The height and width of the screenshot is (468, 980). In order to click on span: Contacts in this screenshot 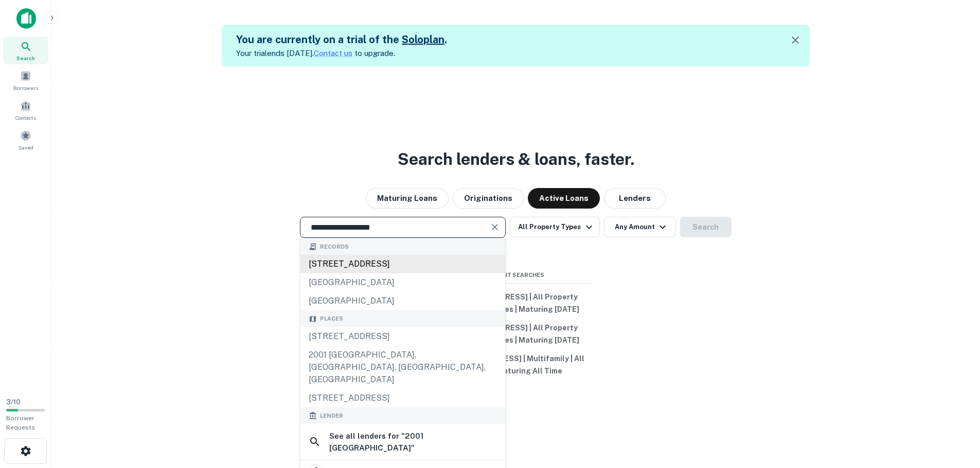, I will do `click(26, 118)`.